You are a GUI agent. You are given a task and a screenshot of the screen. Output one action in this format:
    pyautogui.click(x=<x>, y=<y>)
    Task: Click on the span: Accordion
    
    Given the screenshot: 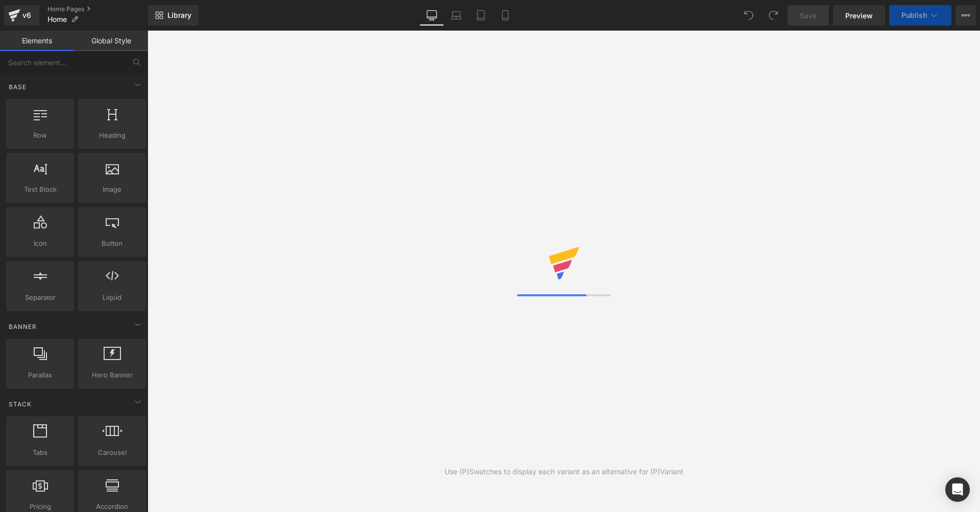 What is the action you would take?
    pyautogui.click(x=112, y=507)
    